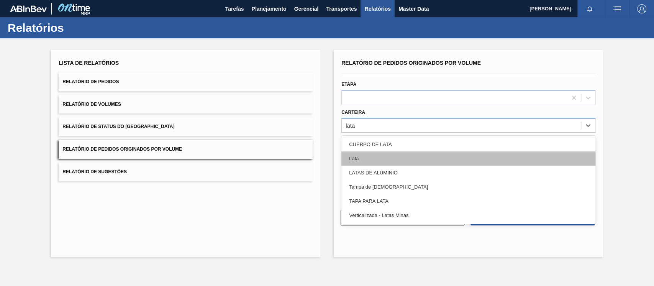 The image size is (654, 286). Describe the element at coordinates (306, 9) in the screenshot. I see `span: Gerencial` at that location.